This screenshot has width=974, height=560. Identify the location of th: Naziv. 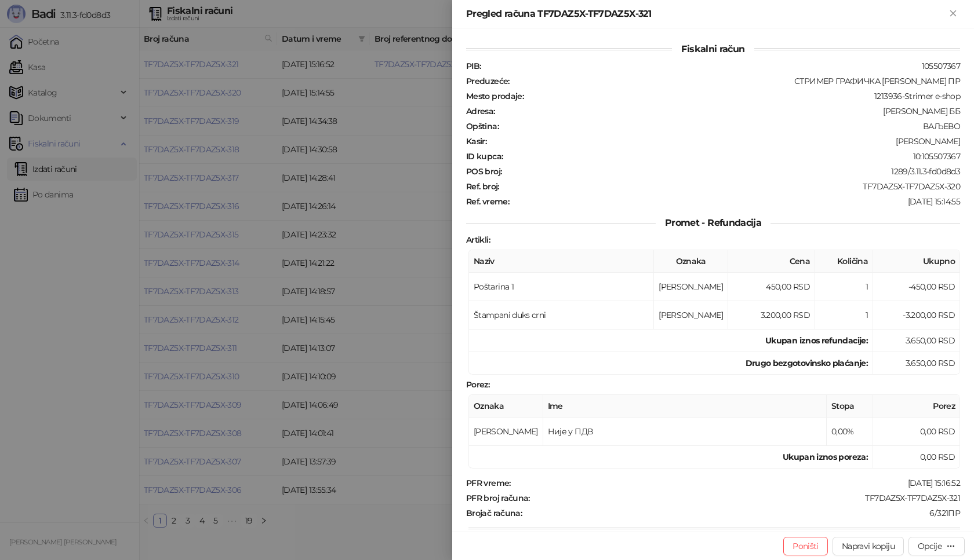
(561, 261).